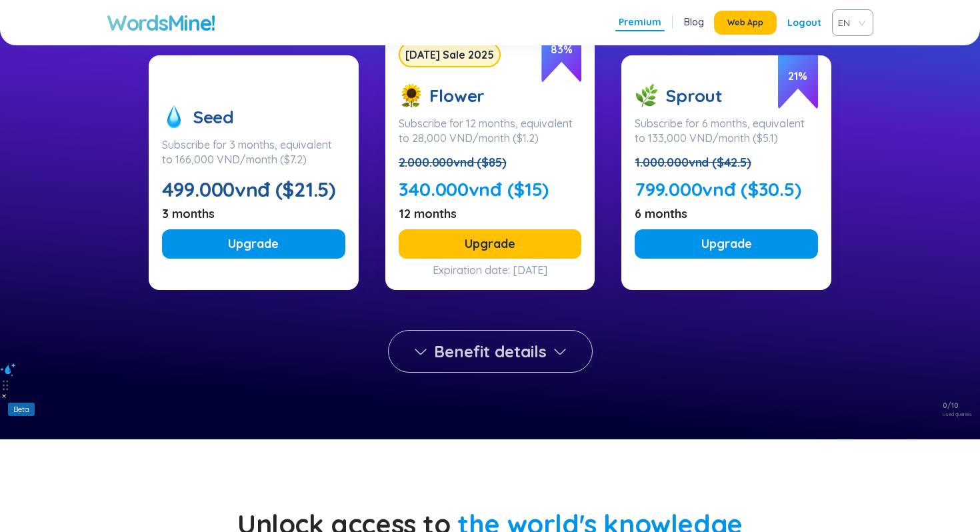  What do you see at coordinates (253, 190) in the screenshot?
I see `div: 499.000vnđ ($21.5)` at bounding box center [253, 190].